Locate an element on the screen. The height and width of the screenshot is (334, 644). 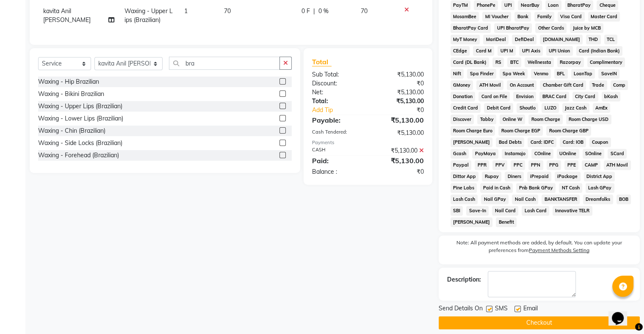
span: SOnline is located at coordinates (594, 153).